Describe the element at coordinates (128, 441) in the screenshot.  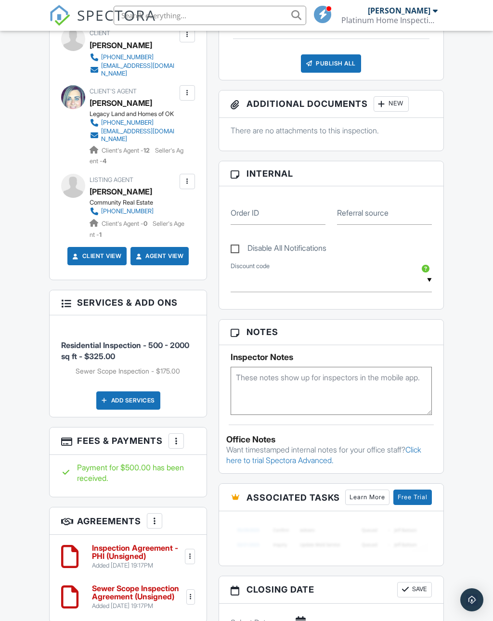
I see `h3: Fees & Payments` at that location.